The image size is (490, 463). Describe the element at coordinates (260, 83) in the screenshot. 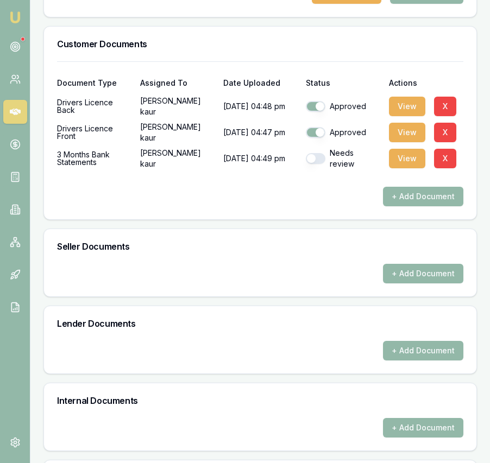

I see `div: Date Uploaded` at that location.